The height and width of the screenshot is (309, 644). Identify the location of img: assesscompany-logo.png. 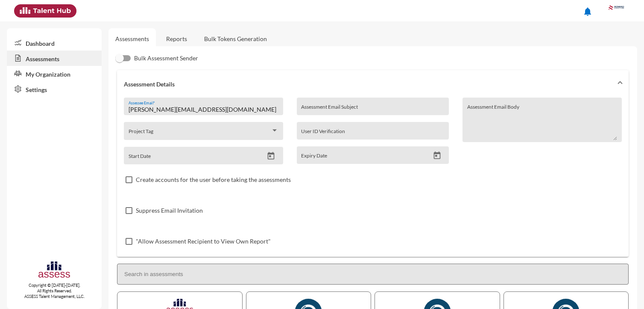
(54, 270).